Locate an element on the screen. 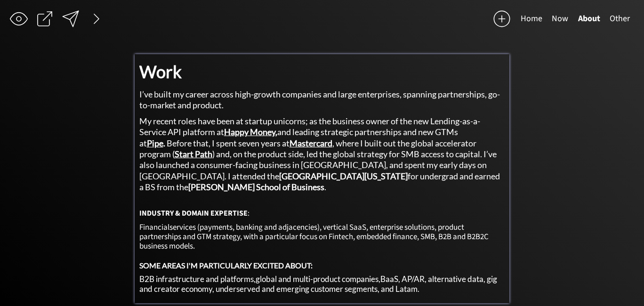 The image size is (644, 306). button: Other is located at coordinates (619, 19).